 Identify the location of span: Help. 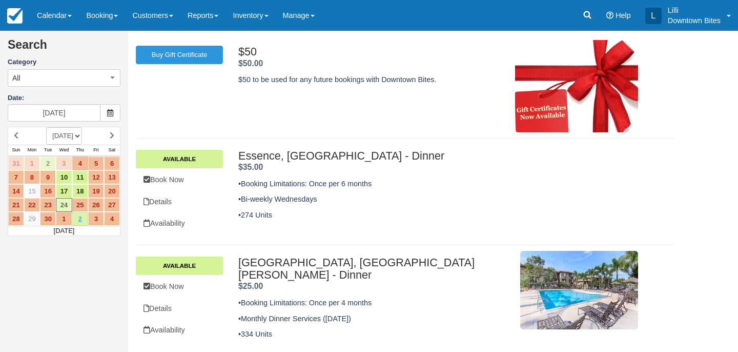
(623, 15).